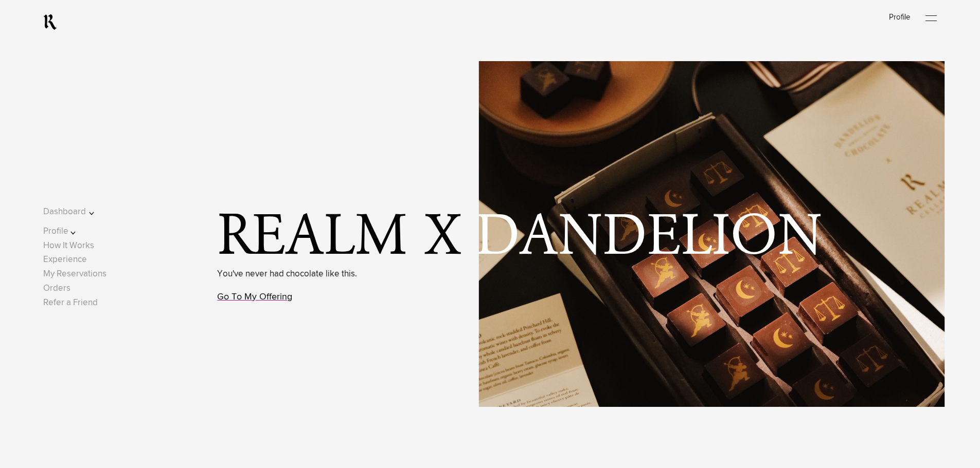  Describe the element at coordinates (65, 260) in the screenshot. I see `a: Experience` at that location.